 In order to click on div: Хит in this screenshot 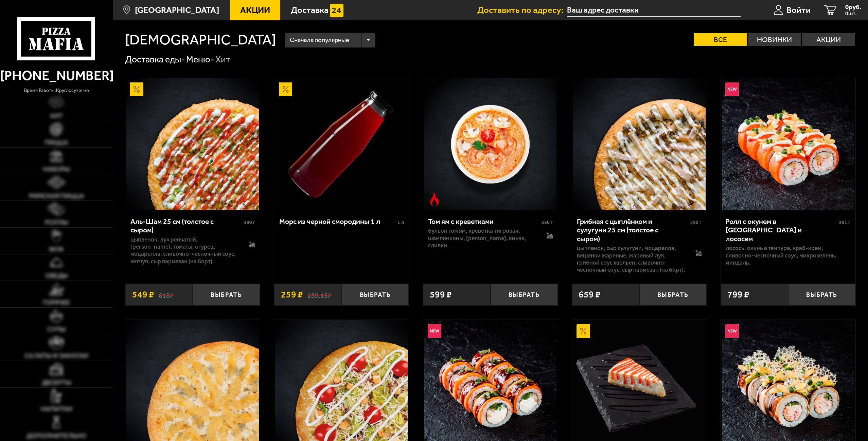, I will do `click(223, 59)`.